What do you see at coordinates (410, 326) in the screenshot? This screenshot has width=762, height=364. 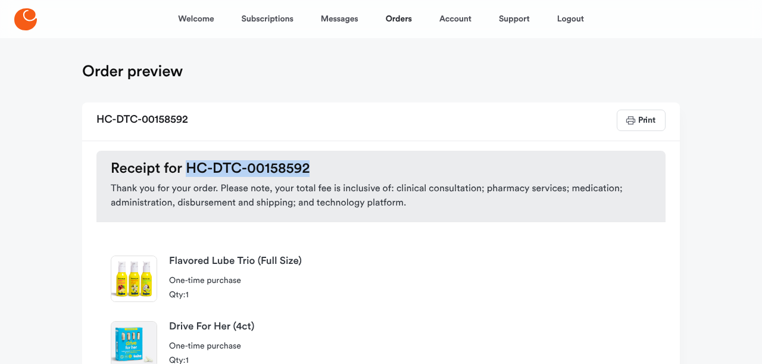 I see `strong: Drive for her (4ct)` at bounding box center [410, 326].